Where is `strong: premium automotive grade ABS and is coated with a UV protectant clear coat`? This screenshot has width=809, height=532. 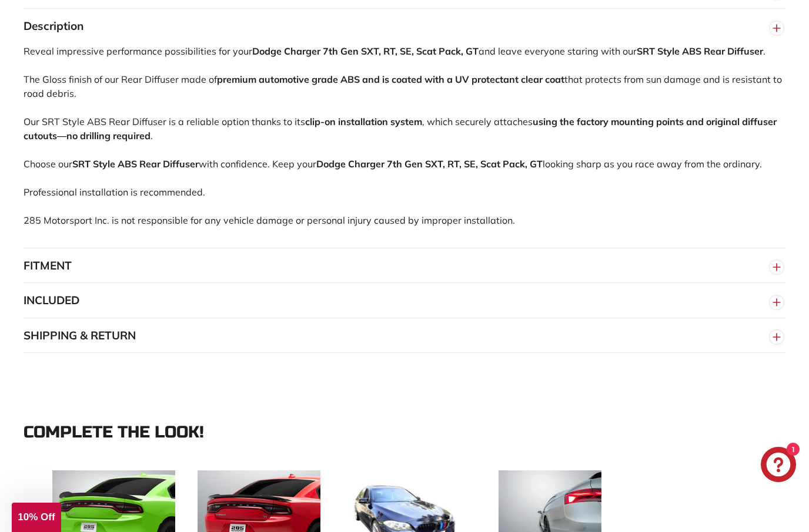
strong: premium automotive grade ABS and is coated with a UV protectant clear coat is located at coordinates (390, 79).